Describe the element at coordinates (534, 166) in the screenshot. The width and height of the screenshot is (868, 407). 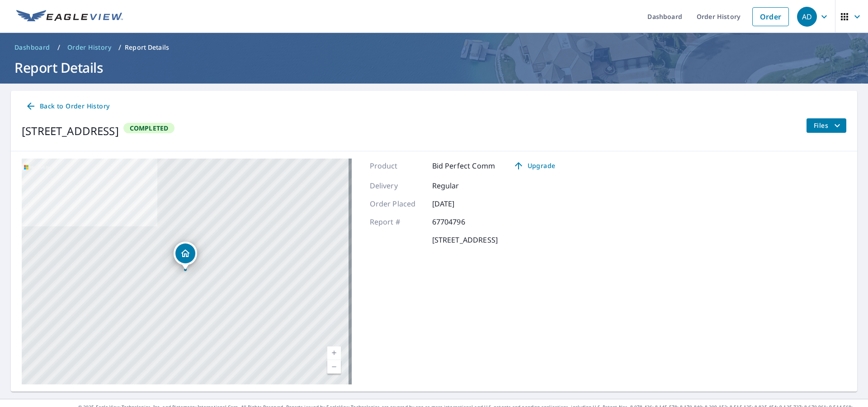
I see `span: Upgrade` at that location.